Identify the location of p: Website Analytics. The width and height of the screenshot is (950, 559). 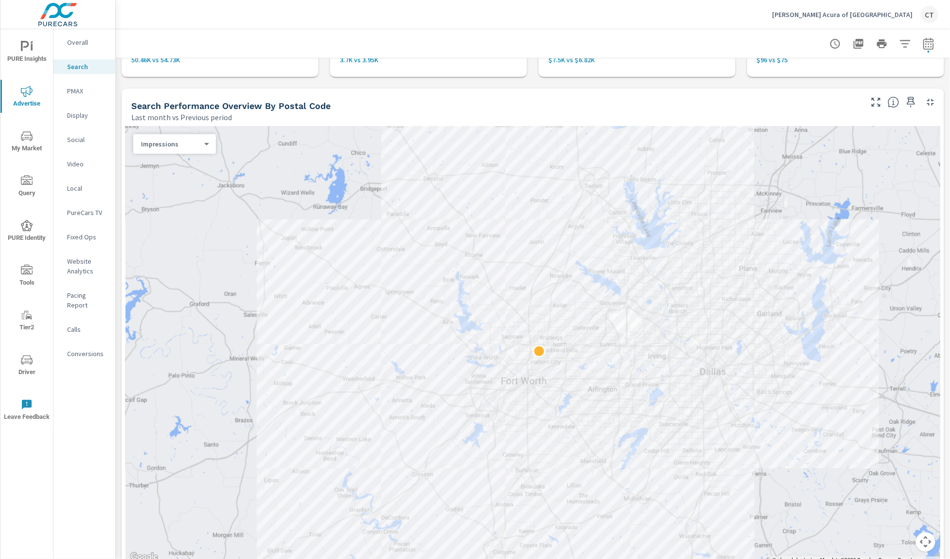
(87, 266).